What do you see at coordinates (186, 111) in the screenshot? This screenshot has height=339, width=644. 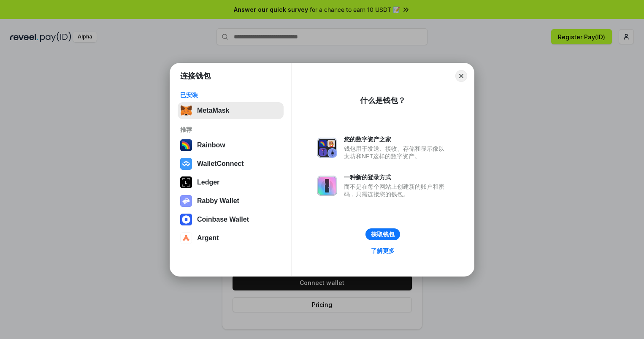 I see `img: svg+xml,%3Csvg%20fill%3D%22none%22%20height%3D%2233%22%20viewBox%3D%220%200%2035%2033%22%20width%...` at bounding box center [186, 111].